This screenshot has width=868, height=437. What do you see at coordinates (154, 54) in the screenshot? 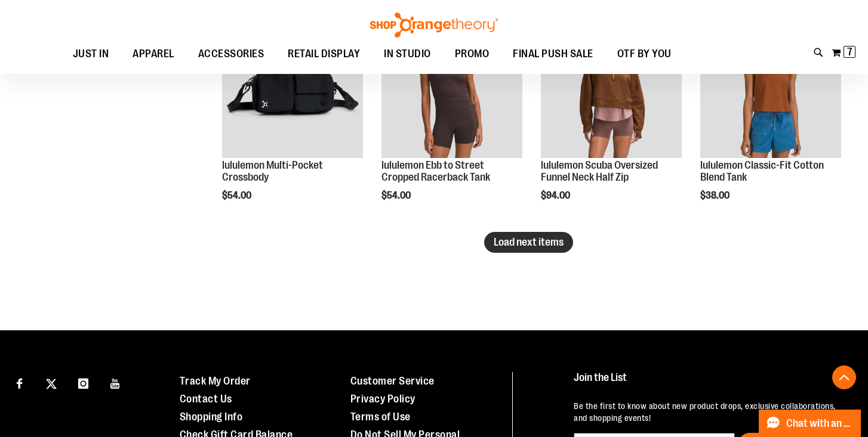
I see `a: APPAREL` at bounding box center [154, 54].